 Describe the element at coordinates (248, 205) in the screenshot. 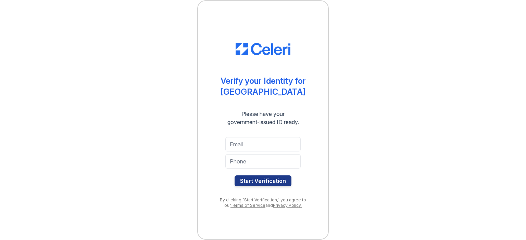

I see `a: Terms of Service` at that location.